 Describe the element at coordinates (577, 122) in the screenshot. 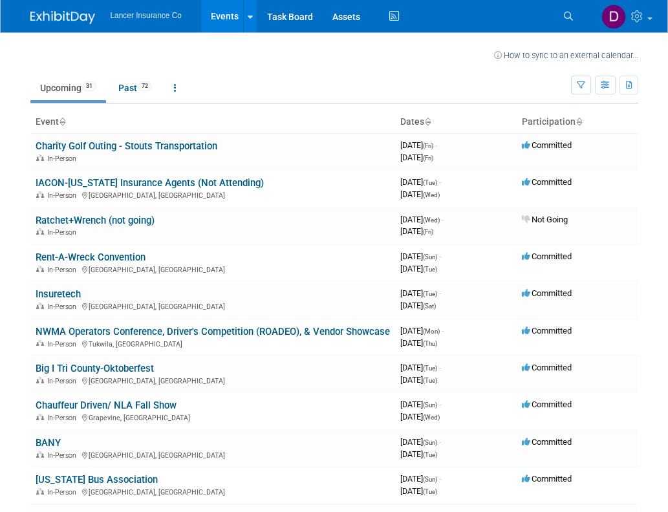

I see `th: Participation` at that location.